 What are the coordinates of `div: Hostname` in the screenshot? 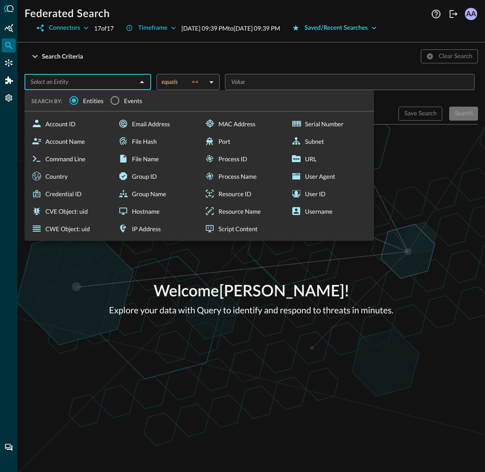 It's located at (156, 211).